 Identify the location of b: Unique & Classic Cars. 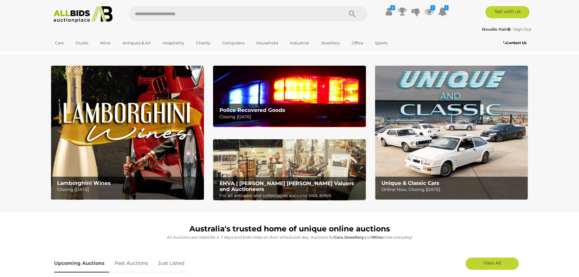
(411, 183).